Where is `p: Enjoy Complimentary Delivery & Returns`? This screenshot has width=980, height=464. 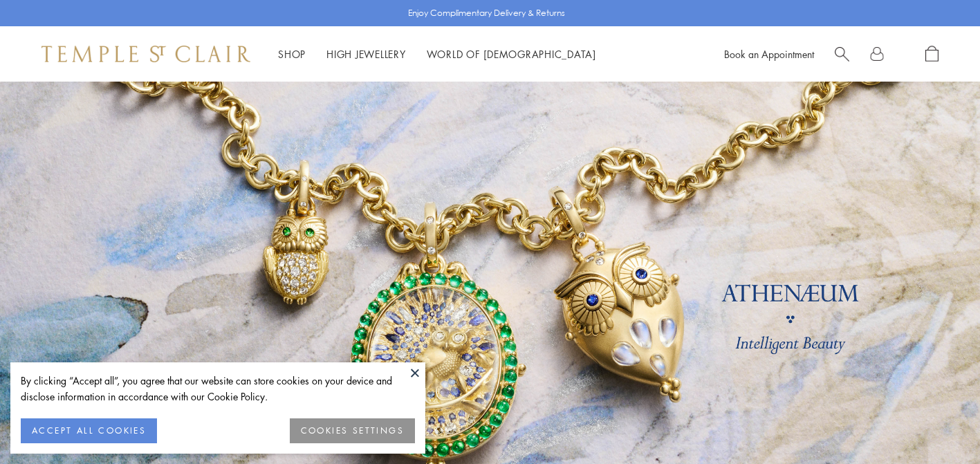
p: Enjoy Complimentary Delivery & Returns is located at coordinates (486, 13).